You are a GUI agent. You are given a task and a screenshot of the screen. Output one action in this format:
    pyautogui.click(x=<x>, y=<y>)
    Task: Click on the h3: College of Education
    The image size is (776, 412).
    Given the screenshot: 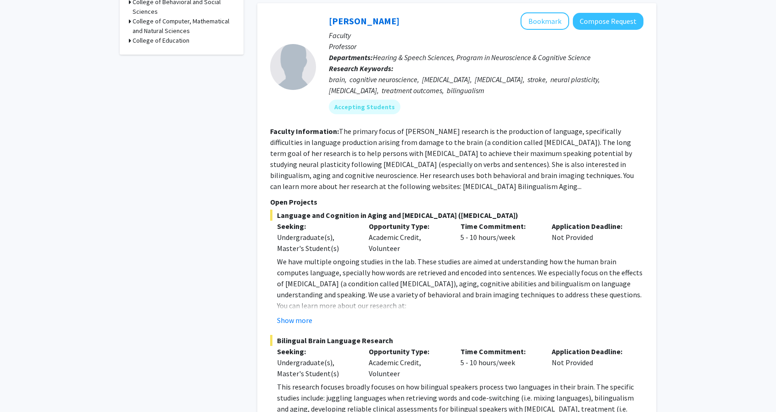 What is the action you would take?
    pyautogui.click(x=161, y=40)
    